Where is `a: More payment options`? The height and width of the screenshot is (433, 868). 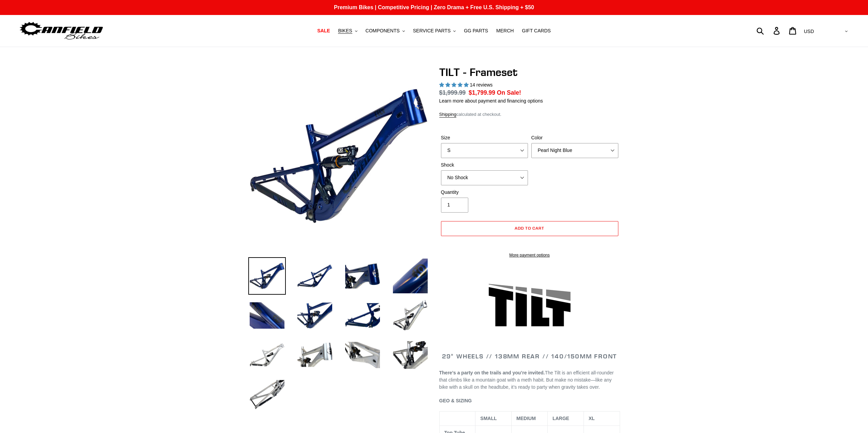
a: More payment options is located at coordinates (530, 255).